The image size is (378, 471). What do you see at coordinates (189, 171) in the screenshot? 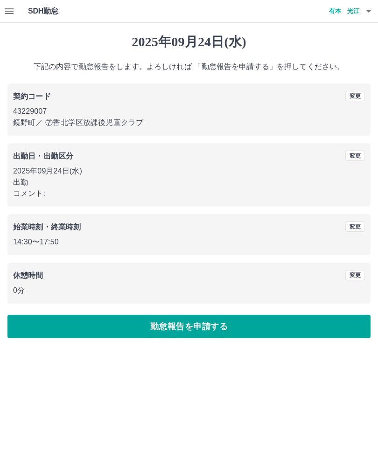
I see `p: 2025年09月24日(水)` at bounding box center [189, 171].